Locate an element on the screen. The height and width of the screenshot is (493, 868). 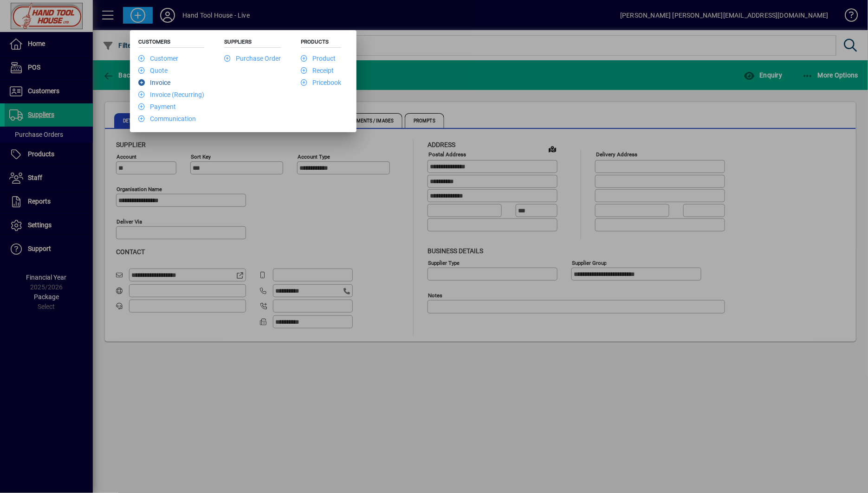
a: Purchase Order is located at coordinates (253, 58).